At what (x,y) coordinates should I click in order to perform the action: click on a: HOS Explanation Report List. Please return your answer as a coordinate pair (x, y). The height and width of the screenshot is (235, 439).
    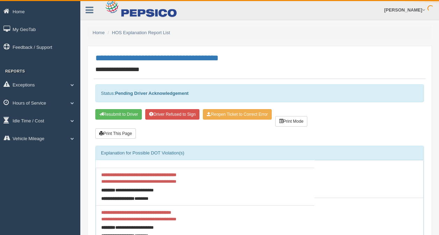
    Looking at the image, I should click on (141, 32).